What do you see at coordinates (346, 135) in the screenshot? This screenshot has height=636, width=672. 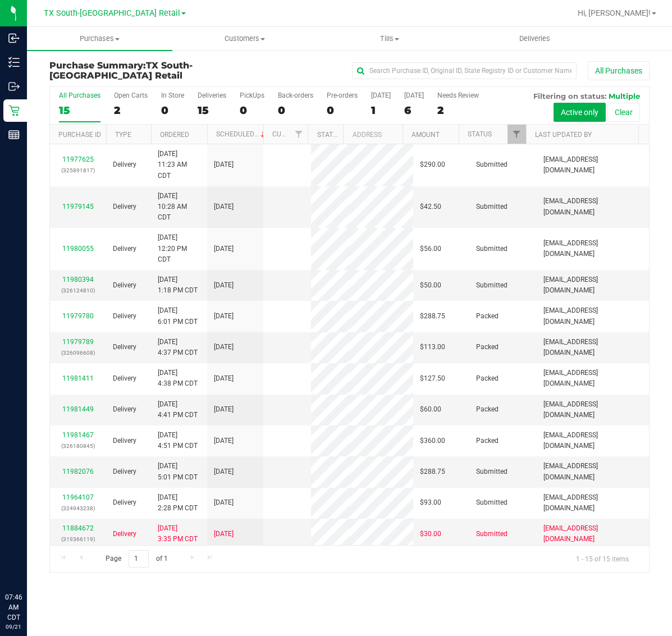 I see `a: State Registry ID` at bounding box center [346, 135].